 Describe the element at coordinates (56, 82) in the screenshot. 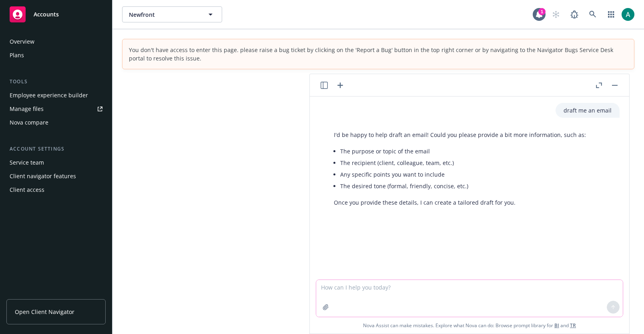

I see `div: Tools` at that location.